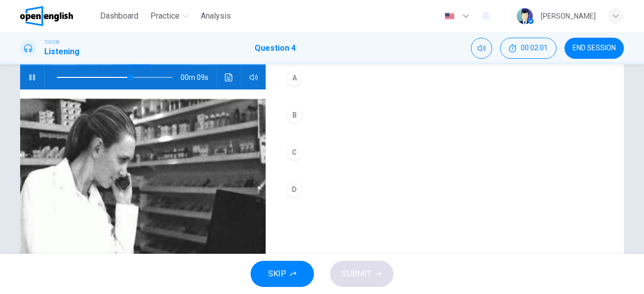 This screenshot has height=294, width=644. What do you see at coordinates (445, 190) in the screenshot?
I see `button: D` at bounding box center [445, 190].